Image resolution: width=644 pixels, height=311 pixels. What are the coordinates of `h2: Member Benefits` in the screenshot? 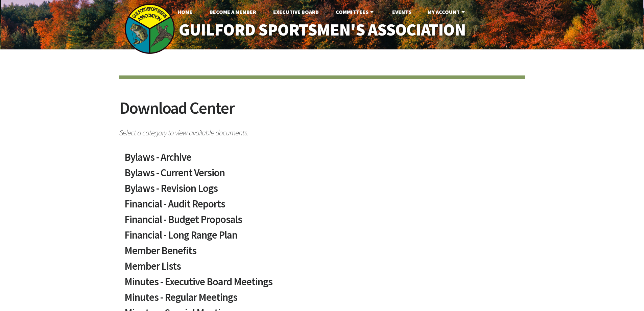 It's located at (323, 253).